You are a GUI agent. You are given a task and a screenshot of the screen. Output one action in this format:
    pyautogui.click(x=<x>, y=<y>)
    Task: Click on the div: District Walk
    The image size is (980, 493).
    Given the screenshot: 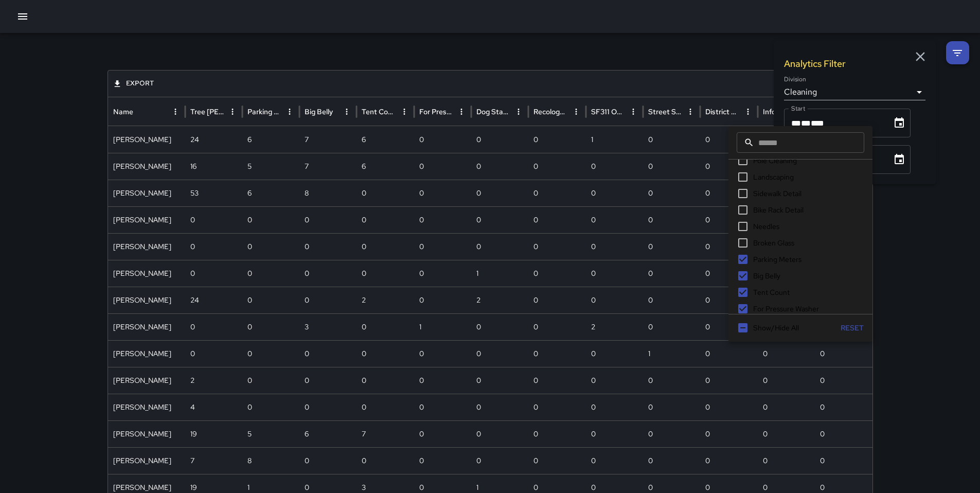 What is the action you would take?
    pyautogui.click(x=723, y=111)
    